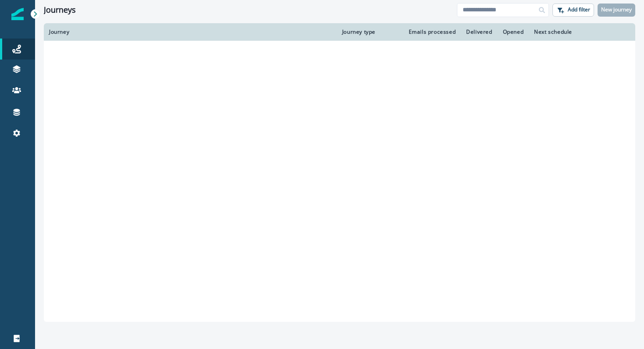 The height and width of the screenshot is (349, 644). Describe the element at coordinates (617, 10) in the screenshot. I see `button: New journey` at that location.